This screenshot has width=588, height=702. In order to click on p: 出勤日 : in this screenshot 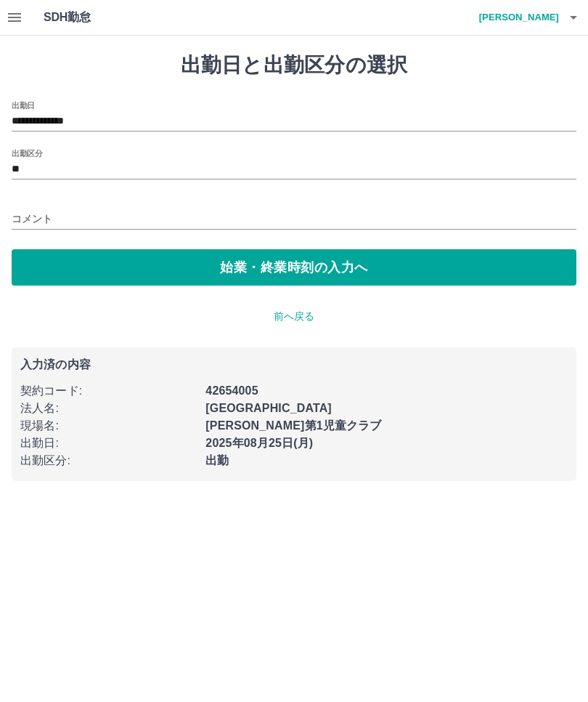, I will do `click(108, 443)`.